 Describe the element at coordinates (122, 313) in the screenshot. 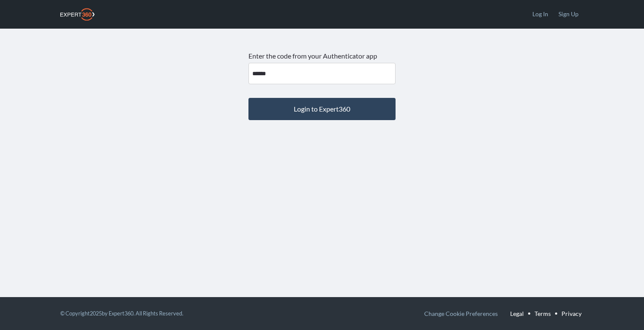

I see `small: © Copyright 2025 by Expert360. All Rights Reserved.` at that location.